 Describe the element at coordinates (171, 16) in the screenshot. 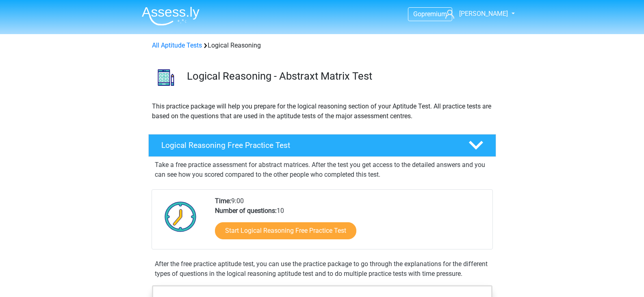

I see `img: Assessly` at that location.